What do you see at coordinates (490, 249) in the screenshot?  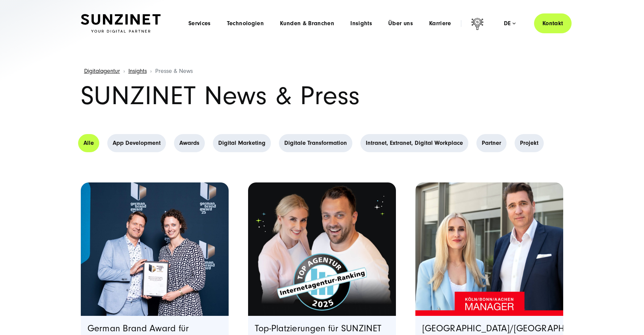 I see `a: Read full post: Köln/Bonn/Aachen Manager Ranking: SUNZINET auf Platz 3 der Digitalagenturen` at bounding box center [490, 249].